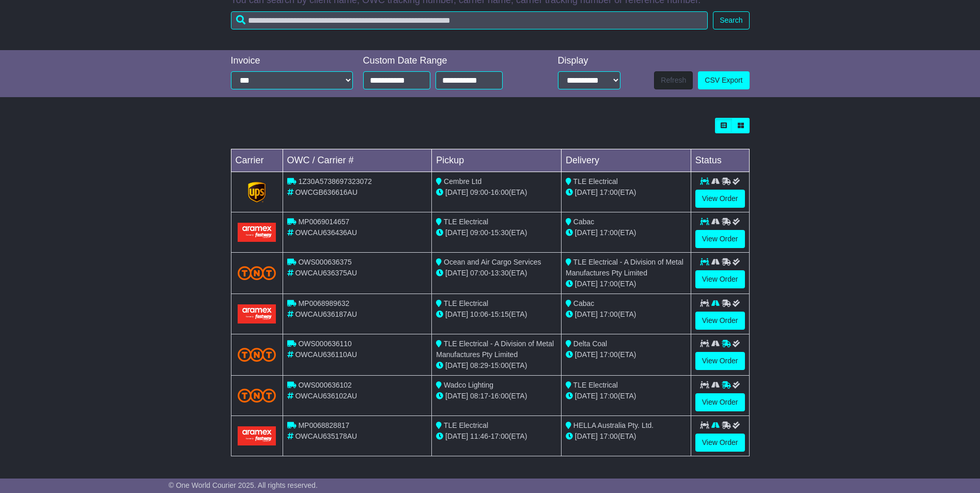 The width and height of the screenshot is (980, 493). Describe the element at coordinates (589, 61) in the screenshot. I see `div: Display` at that location.